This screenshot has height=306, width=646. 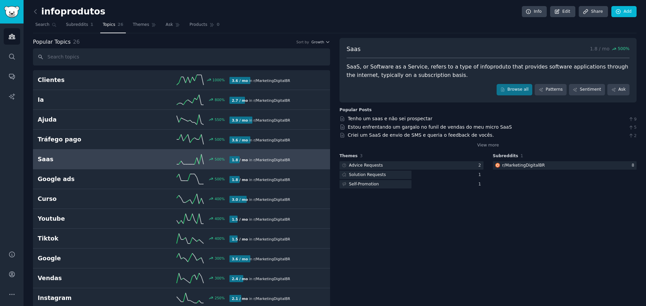 I want to click on b: 2.7 / mo, so click(x=240, y=101).